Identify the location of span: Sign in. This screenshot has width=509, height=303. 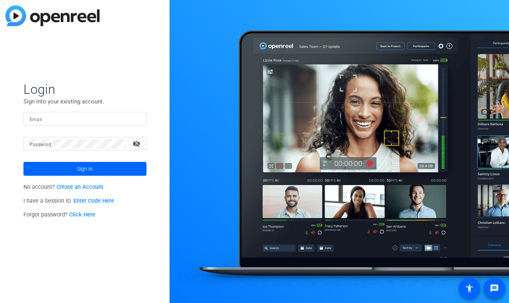
(85, 169).